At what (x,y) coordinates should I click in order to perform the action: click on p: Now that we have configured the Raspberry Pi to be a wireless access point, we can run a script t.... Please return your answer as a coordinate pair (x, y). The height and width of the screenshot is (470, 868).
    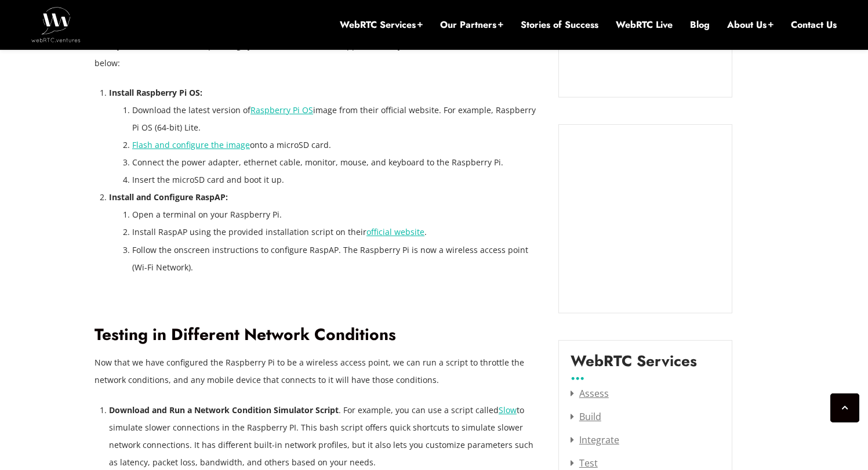
    Looking at the image, I should click on (318, 371).